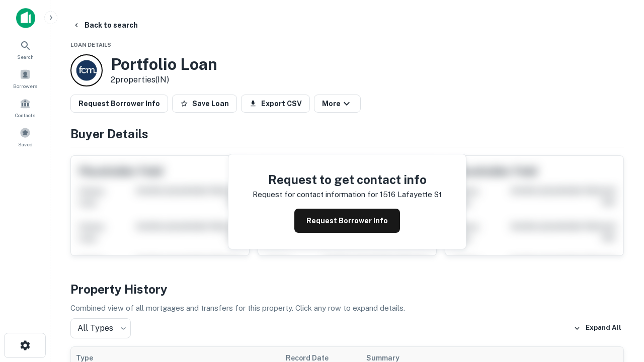 Image resolution: width=644 pixels, height=362 pixels. Describe the element at coordinates (25, 50) in the screenshot. I see `a: Search` at that location.